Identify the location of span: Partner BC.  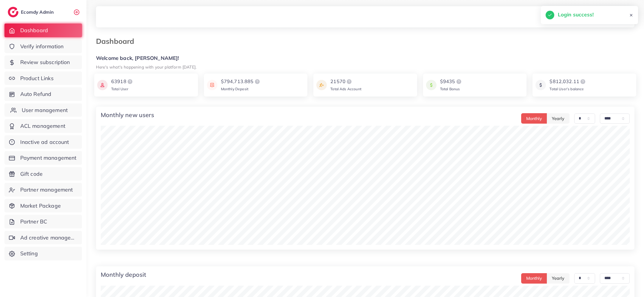
(33, 222).